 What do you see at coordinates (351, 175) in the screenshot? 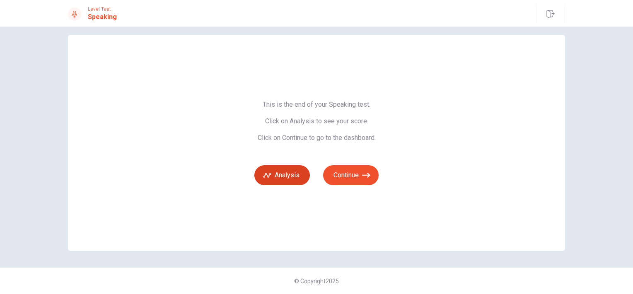
I see `button: Continue` at bounding box center [351, 175].